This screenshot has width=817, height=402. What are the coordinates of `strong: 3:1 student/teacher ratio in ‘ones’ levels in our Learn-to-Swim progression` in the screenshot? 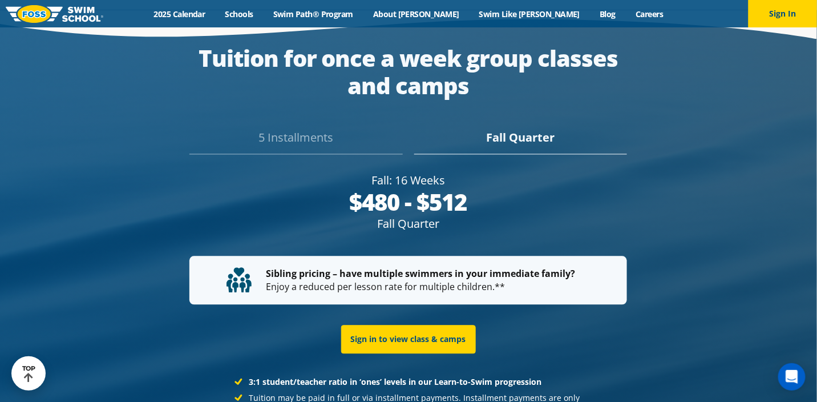 It's located at (395, 382).